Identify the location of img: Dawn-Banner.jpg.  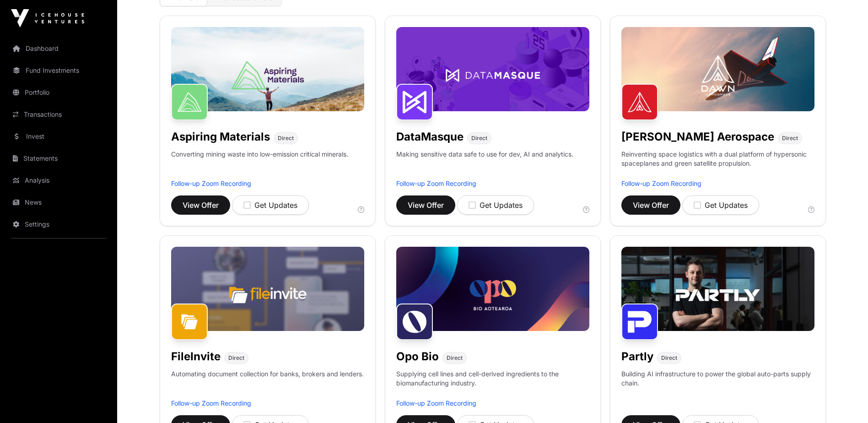
(718, 69).